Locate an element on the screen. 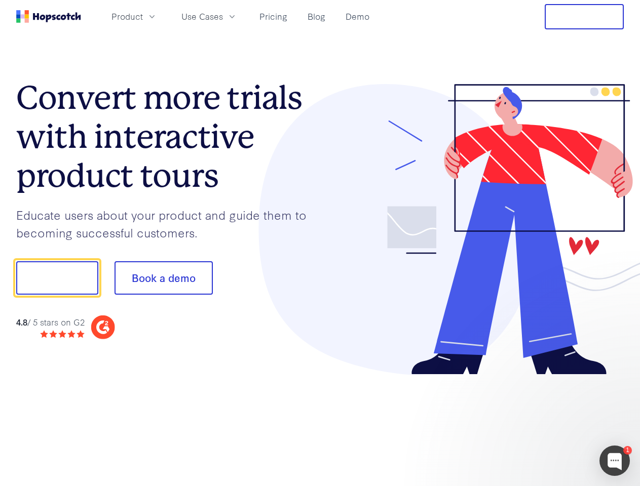  strong: 4.8 is located at coordinates (22, 322).